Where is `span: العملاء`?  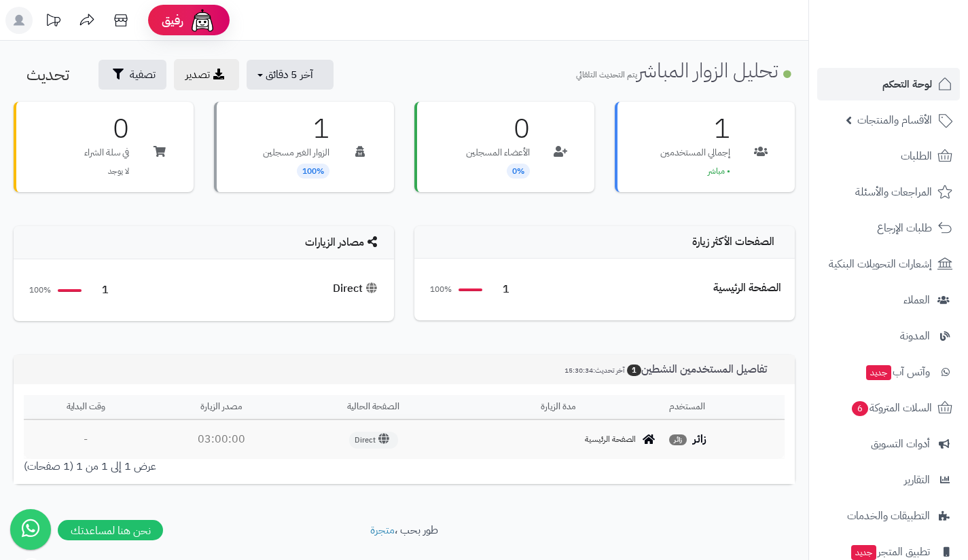 span: العملاء is located at coordinates (916, 300).